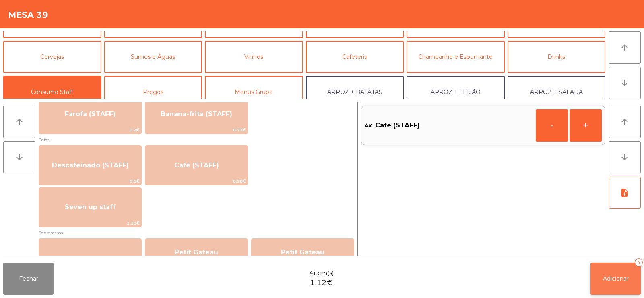 The height and width of the screenshot is (298, 644). Describe the element at coordinates (616, 279) in the screenshot. I see `button: Adicionar4` at that location.